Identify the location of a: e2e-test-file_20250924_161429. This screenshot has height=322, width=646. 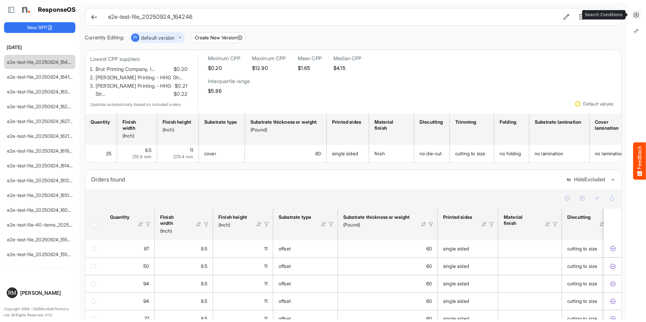
(41, 166).